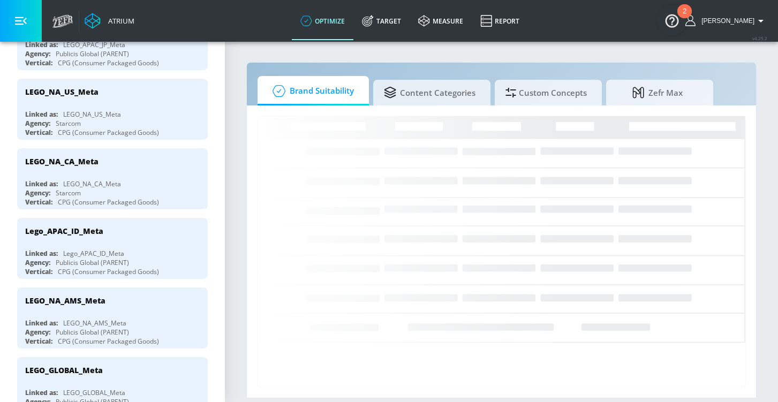  What do you see at coordinates (94, 44) in the screenshot?
I see `div: LEGO_APAC_JP_Meta` at bounding box center [94, 44].